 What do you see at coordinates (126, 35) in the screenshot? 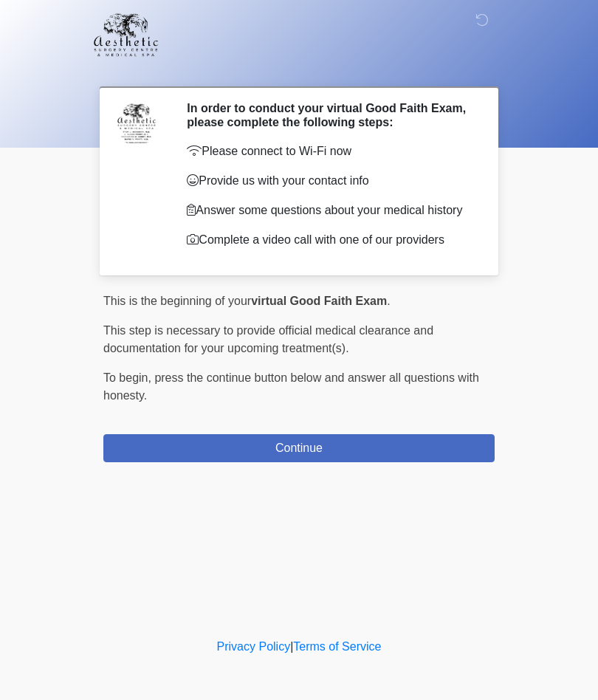
I see `img: Aesthetic Surgery Centre, PLLC Logo` at bounding box center [126, 35].